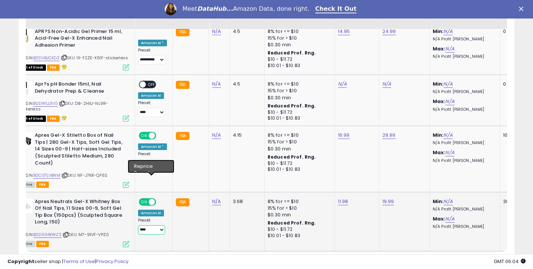 The image size is (533, 269). I want to click on a: 16.99, so click(344, 135).